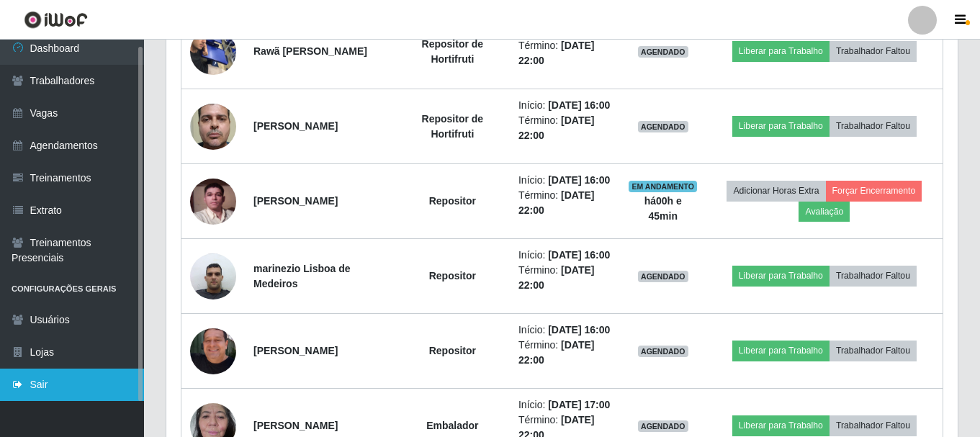 The image size is (980, 437). Describe the element at coordinates (663, 208) in the screenshot. I see `strong: há 00 h e 45 min` at that location.